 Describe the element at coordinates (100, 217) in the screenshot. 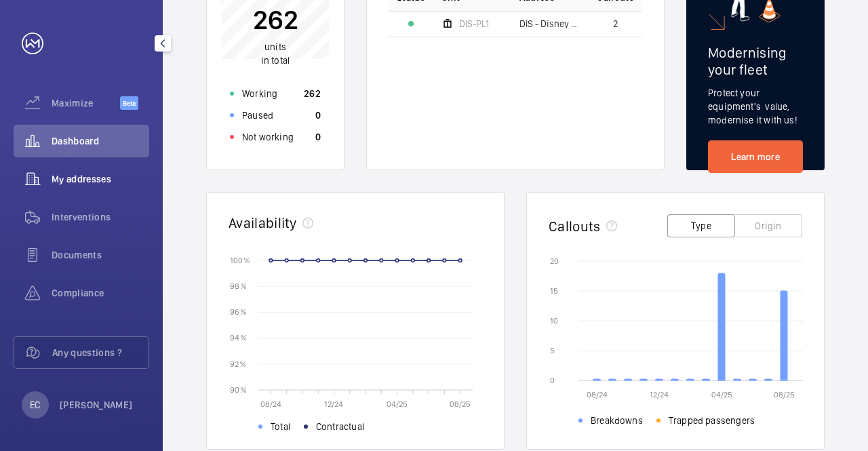

I see `span: Interventions` at that location.